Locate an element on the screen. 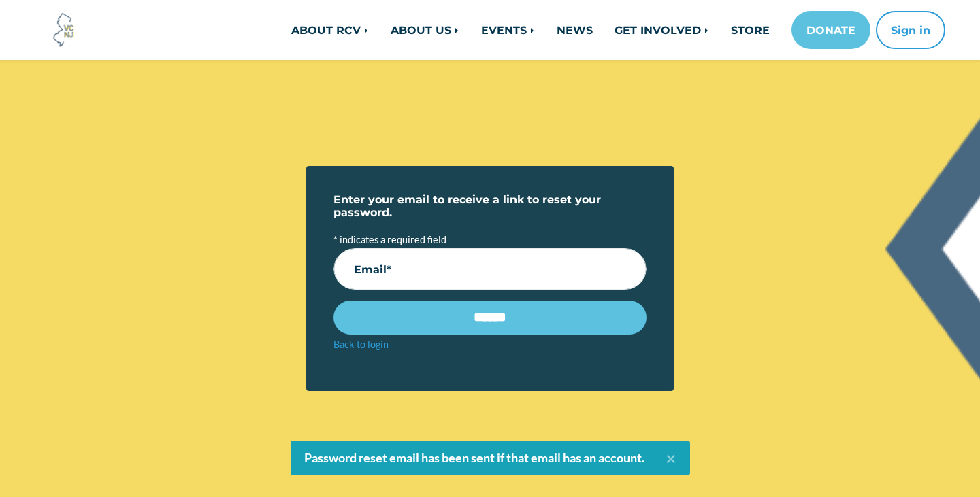 This screenshot has width=980, height=497. nav: Main navigation is located at coordinates (572, 30).